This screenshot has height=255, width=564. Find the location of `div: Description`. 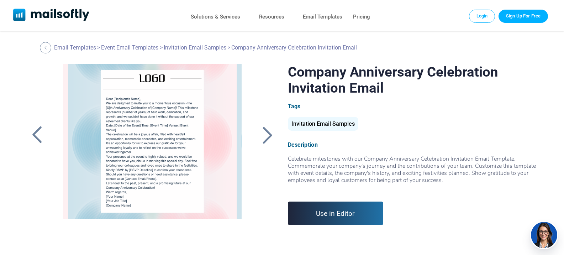

div: Description is located at coordinates (412, 144).